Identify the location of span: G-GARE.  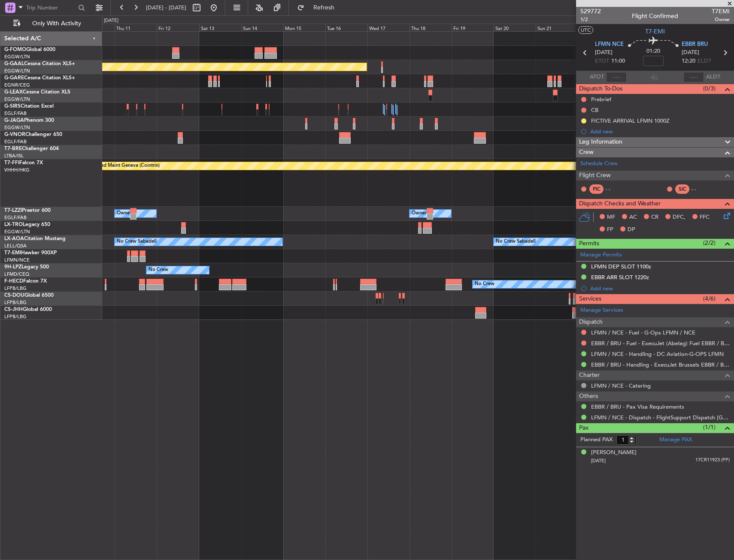
(14, 78).